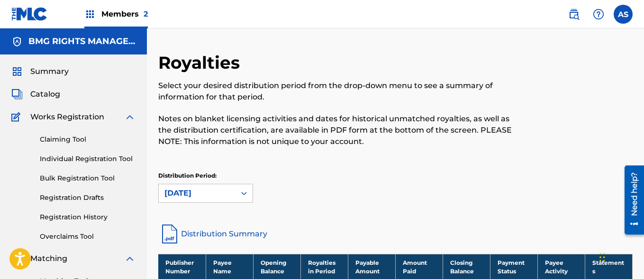 This screenshot has width=644, height=279. Describe the element at coordinates (201, 62) in the screenshot. I see `h2: Royalties` at that location.